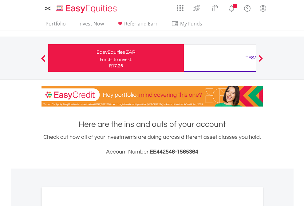  What do you see at coordinates (43, 61) in the screenshot?
I see `button: Previous` at bounding box center [43, 61].